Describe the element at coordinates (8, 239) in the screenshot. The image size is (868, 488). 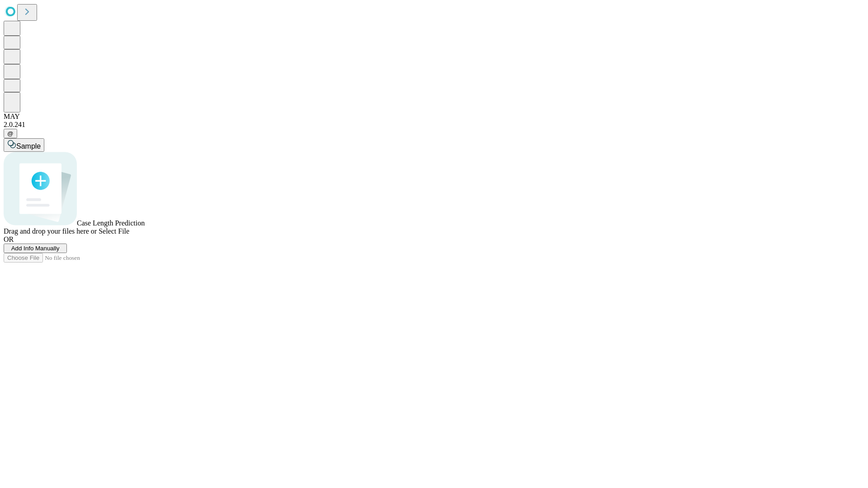
I see `span: OR` at that location.